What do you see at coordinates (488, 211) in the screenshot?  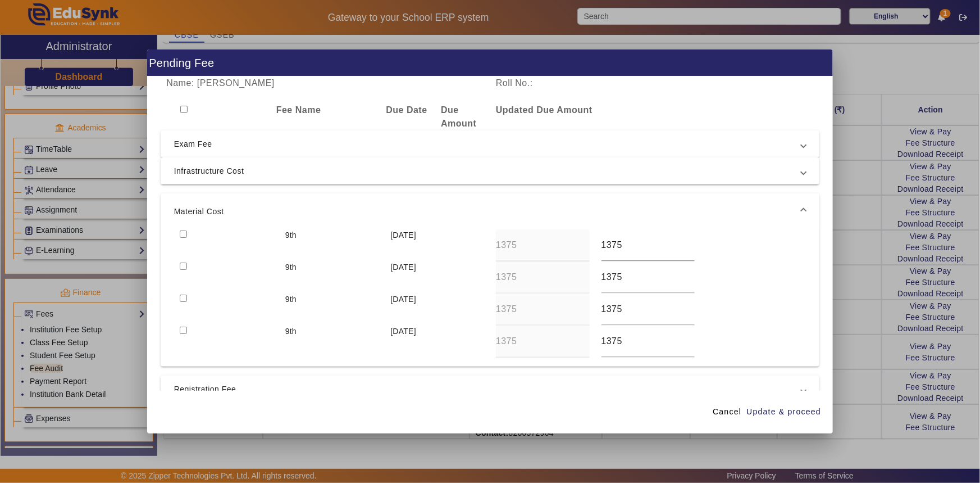 I see `span: Material Cost` at bounding box center [488, 211].